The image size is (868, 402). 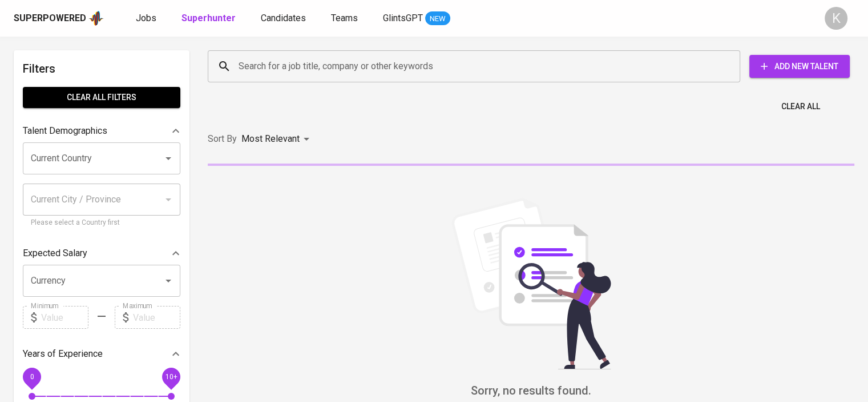 What do you see at coordinates (102, 131) in the screenshot?
I see `div: Talent Demographics` at bounding box center [102, 131].